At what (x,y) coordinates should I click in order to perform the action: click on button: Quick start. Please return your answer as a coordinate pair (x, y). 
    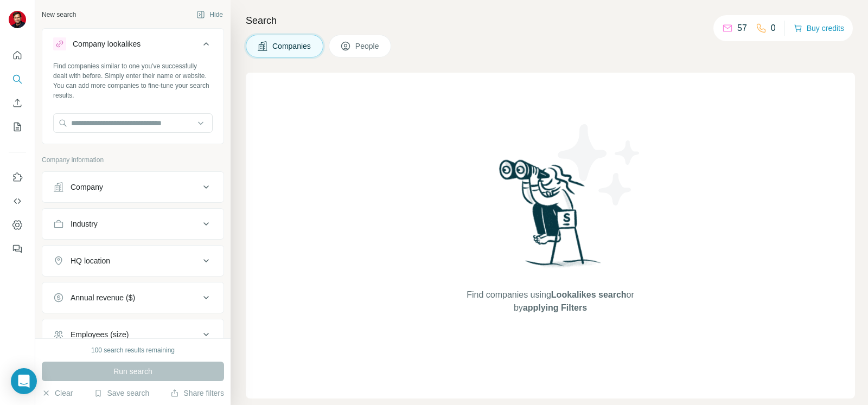
    Looking at the image, I should click on (18, 55).